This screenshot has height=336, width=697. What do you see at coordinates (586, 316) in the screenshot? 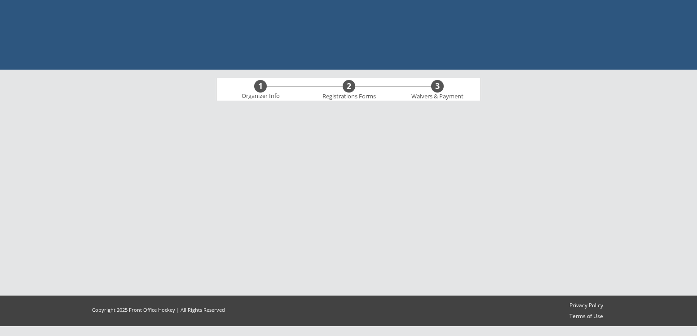
I see `div: Terms of Use` at bounding box center [586, 316].